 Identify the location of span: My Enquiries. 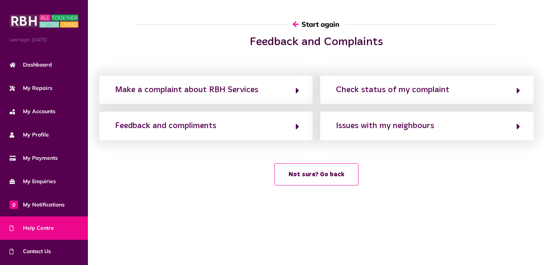
(32, 181).